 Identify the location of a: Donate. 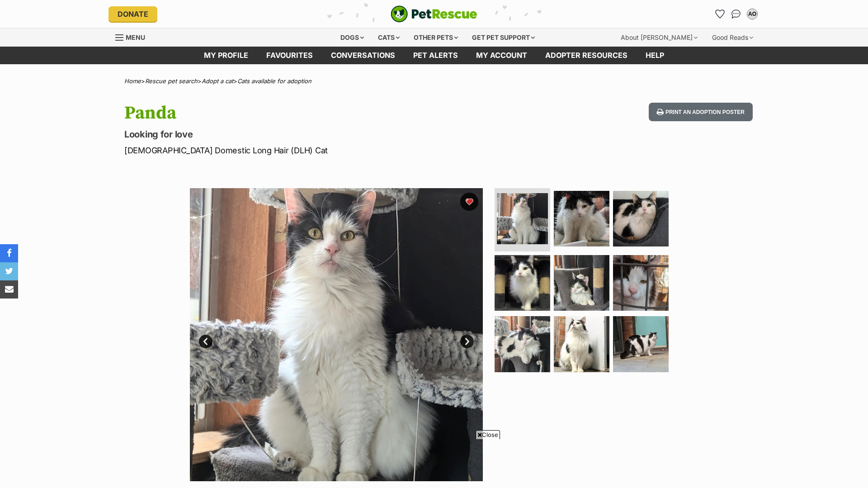
(133, 14).